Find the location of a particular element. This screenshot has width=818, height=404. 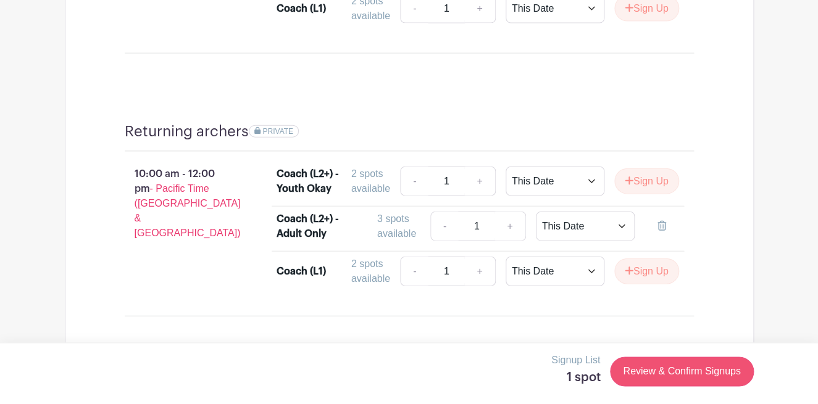

h5: 1 spot is located at coordinates (576, 378).